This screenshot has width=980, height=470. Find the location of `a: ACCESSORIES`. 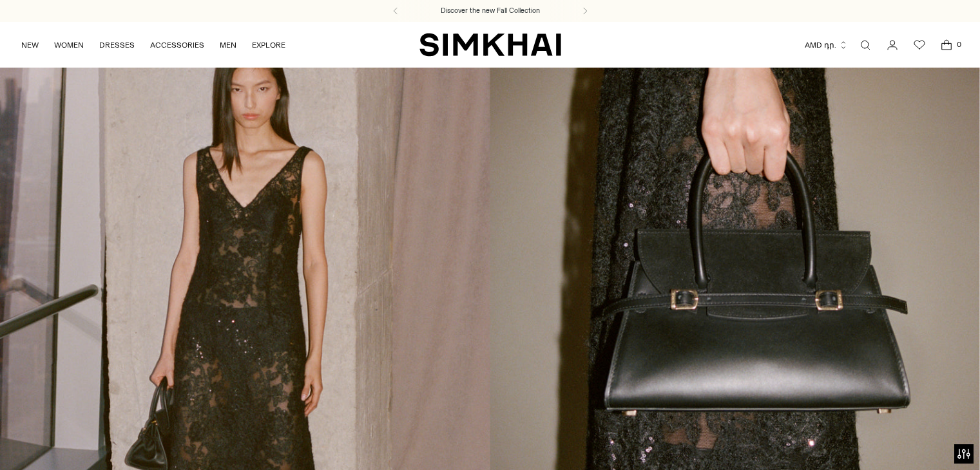

a: ACCESSORIES is located at coordinates (177, 45).